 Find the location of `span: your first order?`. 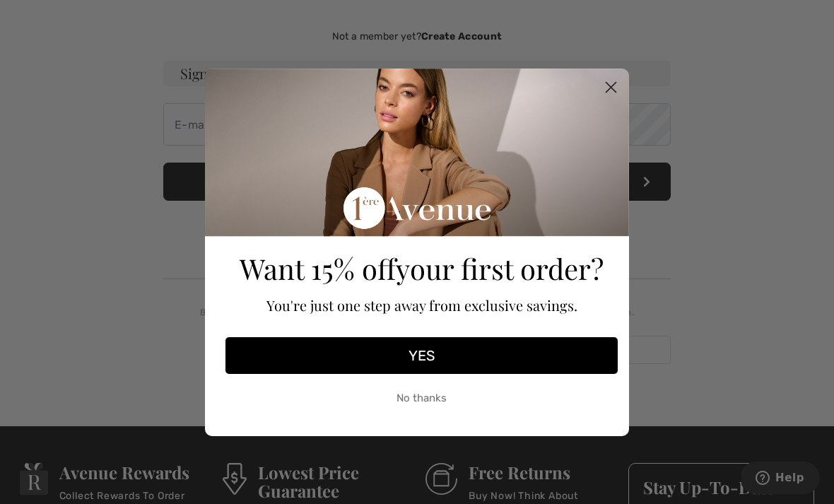

span: your first order? is located at coordinates (499, 268).